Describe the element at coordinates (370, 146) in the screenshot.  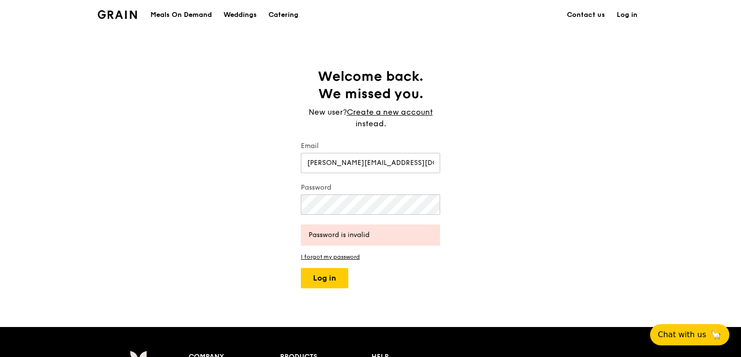
I see `label: Email` at that location.